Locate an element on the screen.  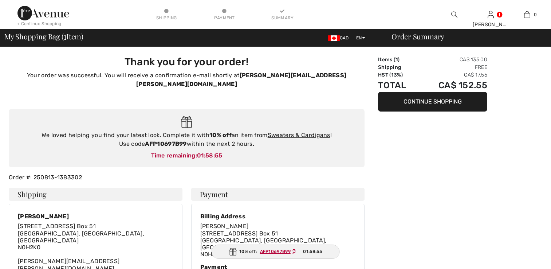
div: Order #: 250813-1383302 is located at coordinates (186, 177).